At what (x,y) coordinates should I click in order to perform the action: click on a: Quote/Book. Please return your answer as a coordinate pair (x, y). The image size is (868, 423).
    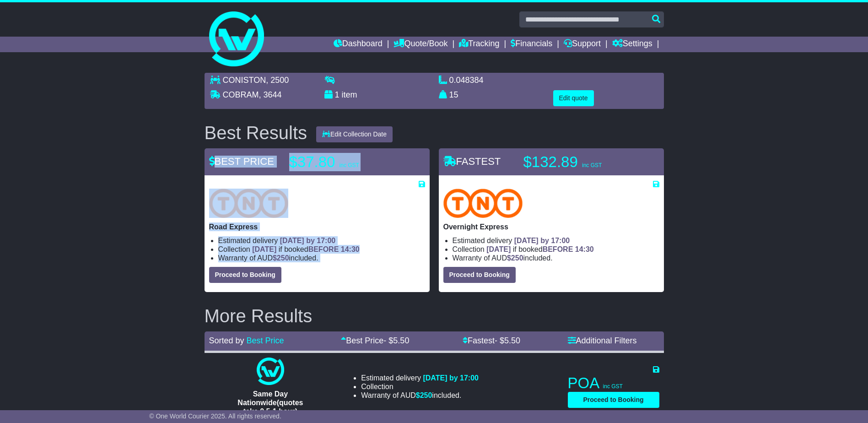
    Looking at the image, I should click on (420, 45).